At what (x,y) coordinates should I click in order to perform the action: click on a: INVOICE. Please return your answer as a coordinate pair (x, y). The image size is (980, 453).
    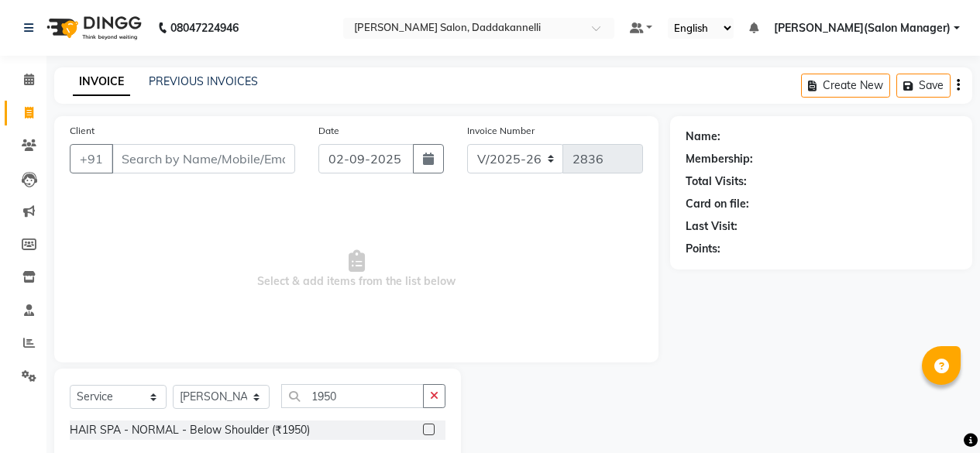
    Looking at the image, I should click on (102, 82).